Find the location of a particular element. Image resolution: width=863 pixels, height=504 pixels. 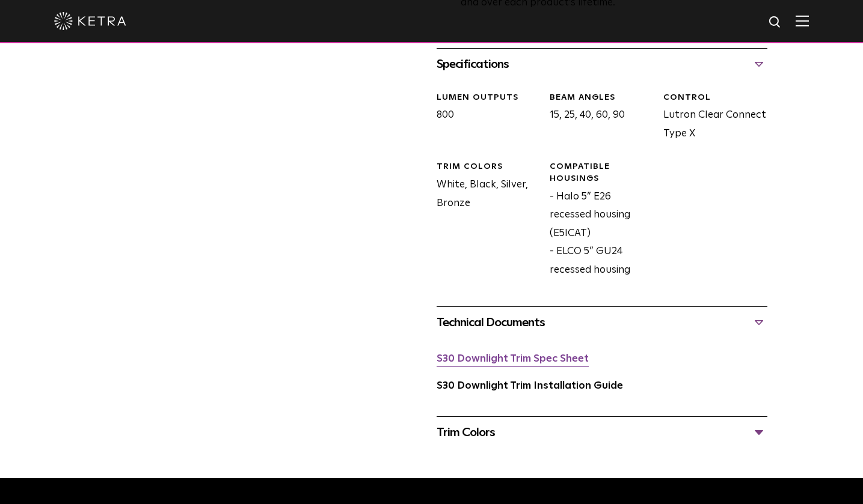

a: S30 Downlight Trim Installation Guide is located at coordinates (530, 385).